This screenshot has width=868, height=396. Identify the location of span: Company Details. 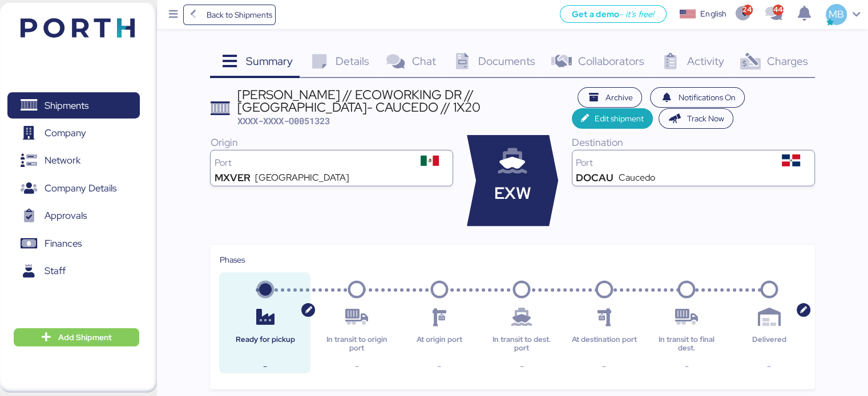
(81, 188).